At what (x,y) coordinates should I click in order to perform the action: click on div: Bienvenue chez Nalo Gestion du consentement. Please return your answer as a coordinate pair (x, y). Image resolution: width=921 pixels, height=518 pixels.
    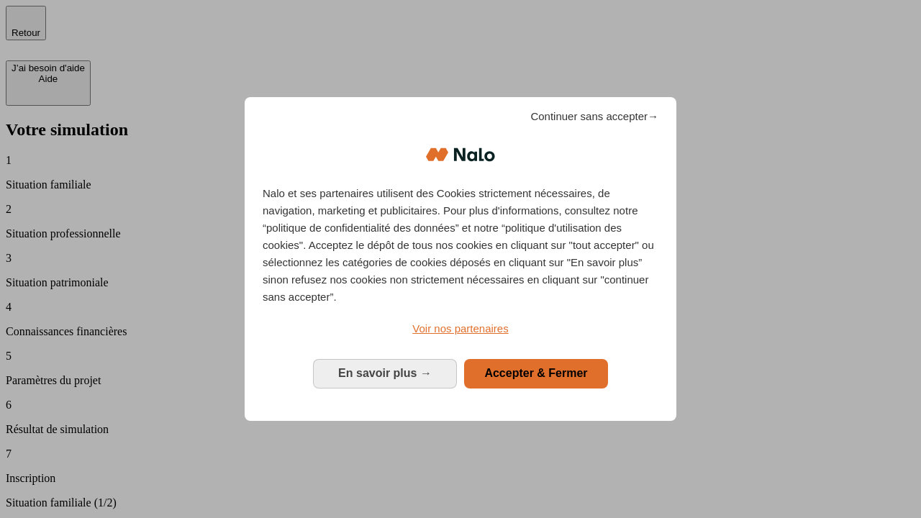
    Looking at the image, I should click on (461, 258).